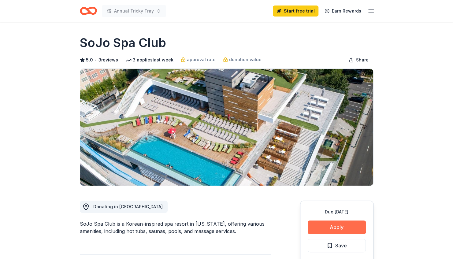 This screenshot has width=453, height=259. I want to click on span: Share, so click(362, 60).